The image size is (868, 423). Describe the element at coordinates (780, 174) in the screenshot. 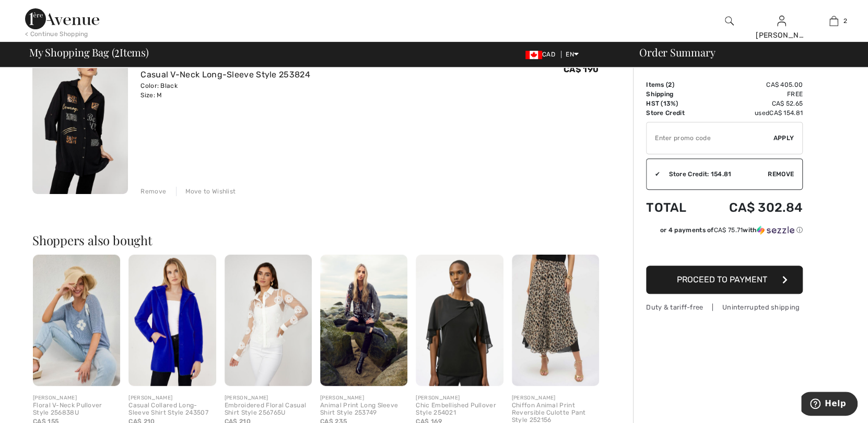

I see `span: Remove` at that location.